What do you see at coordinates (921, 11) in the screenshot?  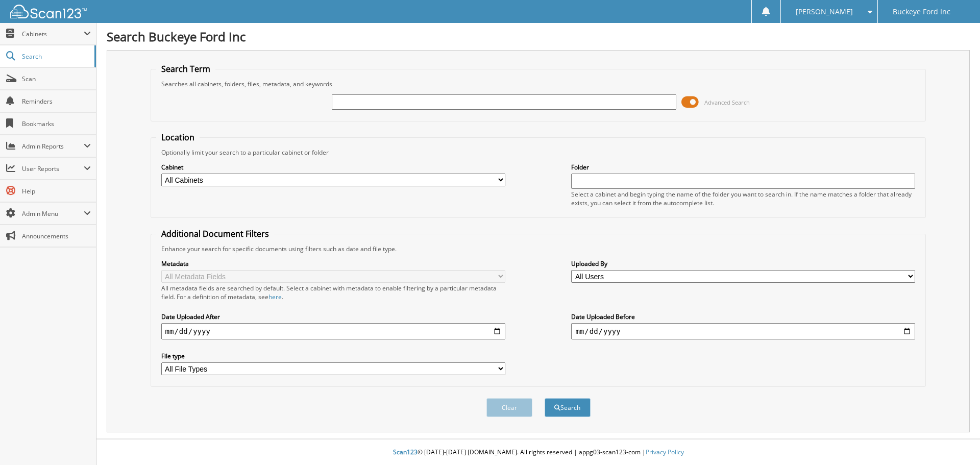 I see `span: Buckeye Ford Inc` at bounding box center [921, 11].